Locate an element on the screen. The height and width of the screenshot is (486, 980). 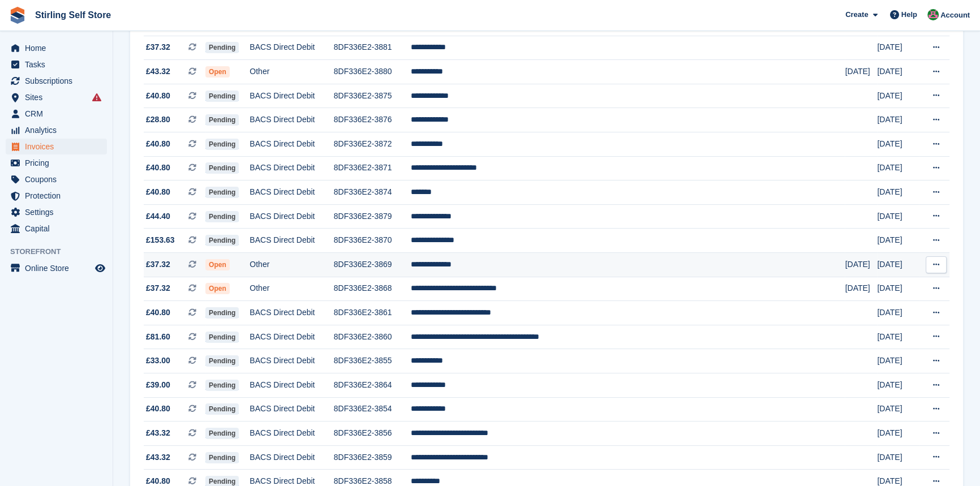
td: 8DF336E2-3876 is located at coordinates (372, 120).